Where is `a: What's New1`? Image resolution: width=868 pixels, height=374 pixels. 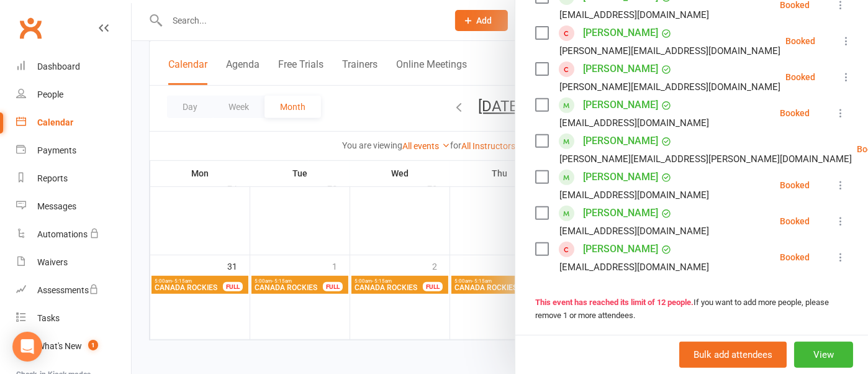 a: What's New1 is located at coordinates (73, 346).